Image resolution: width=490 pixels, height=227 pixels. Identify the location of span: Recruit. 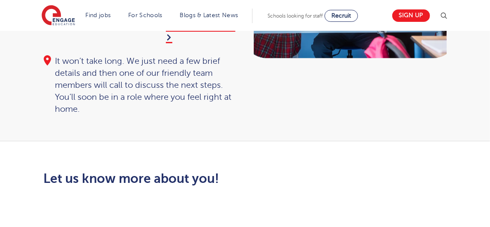
(341, 15).